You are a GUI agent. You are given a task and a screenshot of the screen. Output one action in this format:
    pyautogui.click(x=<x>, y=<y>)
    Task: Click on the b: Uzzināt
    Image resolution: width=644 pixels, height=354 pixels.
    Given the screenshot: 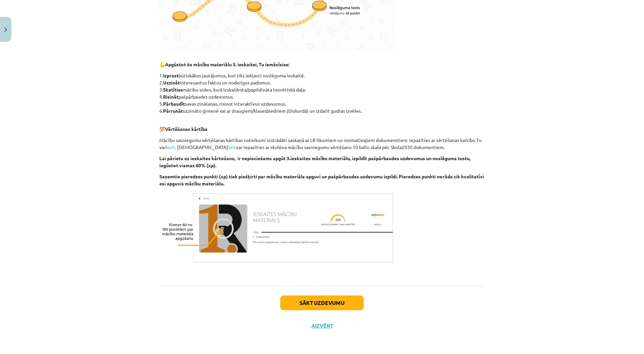 What is the action you would take?
    pyautogui.click(x=171, y=82)
    